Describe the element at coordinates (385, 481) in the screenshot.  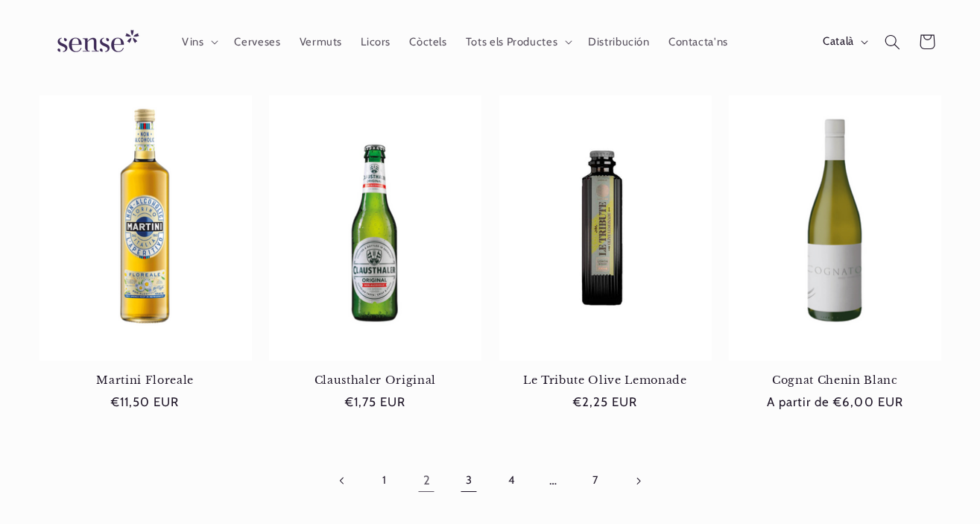
I see `a: Pàgina 1` at that location.